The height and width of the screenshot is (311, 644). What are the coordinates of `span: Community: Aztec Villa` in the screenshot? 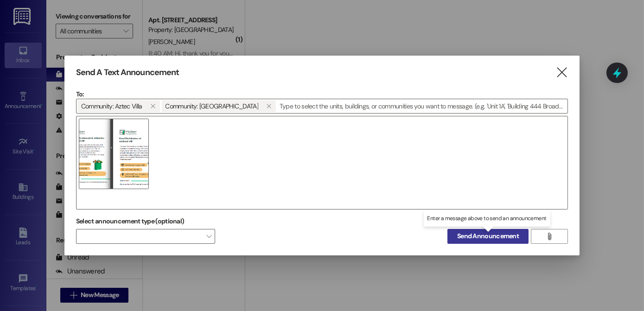 It's located at (112, 106).